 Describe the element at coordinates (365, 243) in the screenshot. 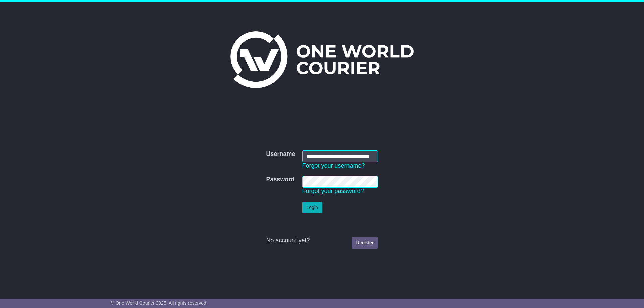

I see `a: Register` at that location.